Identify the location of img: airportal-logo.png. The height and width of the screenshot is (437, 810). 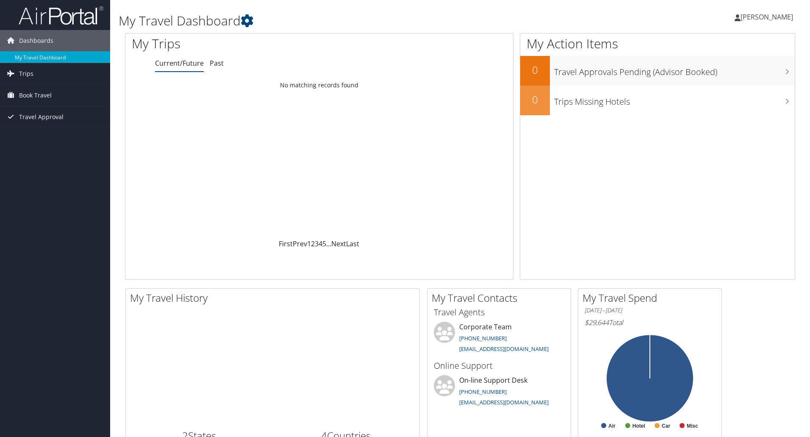
(61, 15).